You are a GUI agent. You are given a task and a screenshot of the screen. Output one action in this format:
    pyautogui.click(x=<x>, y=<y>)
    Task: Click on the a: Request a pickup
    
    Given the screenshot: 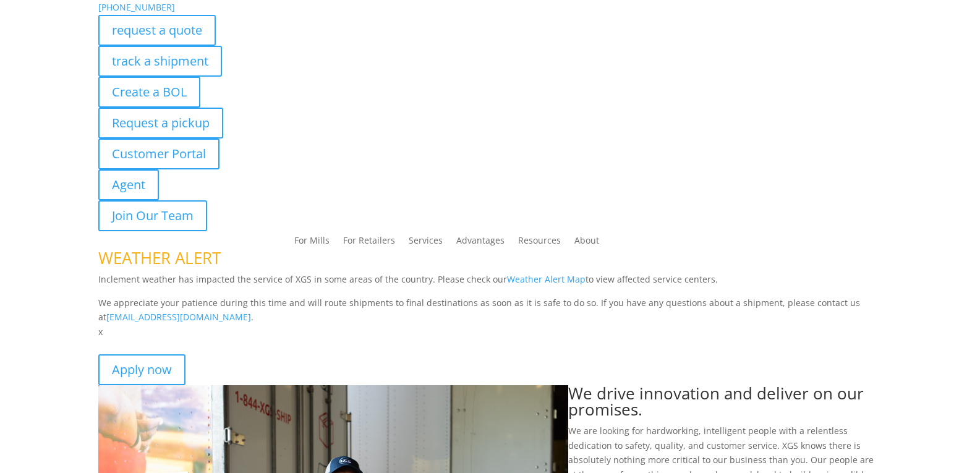 What is the action you would take?
    pyautogui.click(x=161, y=123)
    